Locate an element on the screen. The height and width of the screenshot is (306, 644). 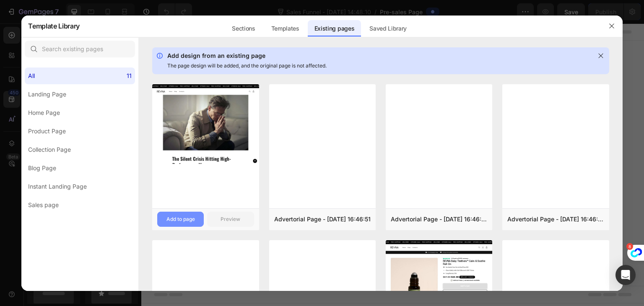
h2: Template Library is located at coordinates (54, 26).